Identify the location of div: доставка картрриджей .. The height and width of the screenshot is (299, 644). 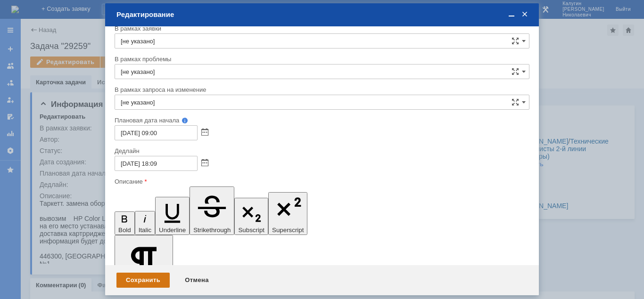
(71, 60).